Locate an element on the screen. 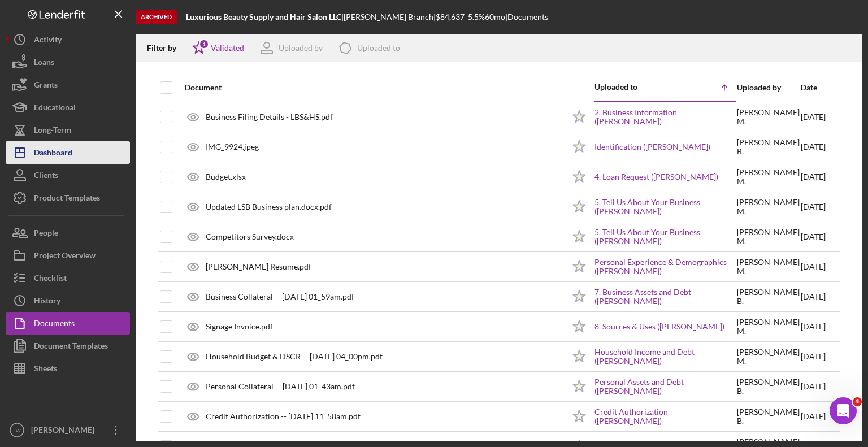 This screenshot has height=447, width=868. div: Documents is located at coordinates (54, 324).